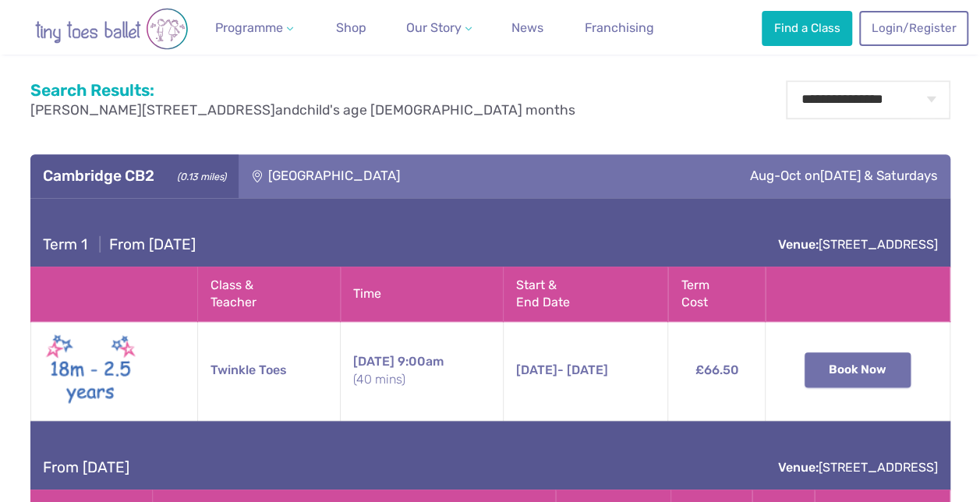 The image size is (980, 502). I want to click on td: 9:00am, so click(422, 370).